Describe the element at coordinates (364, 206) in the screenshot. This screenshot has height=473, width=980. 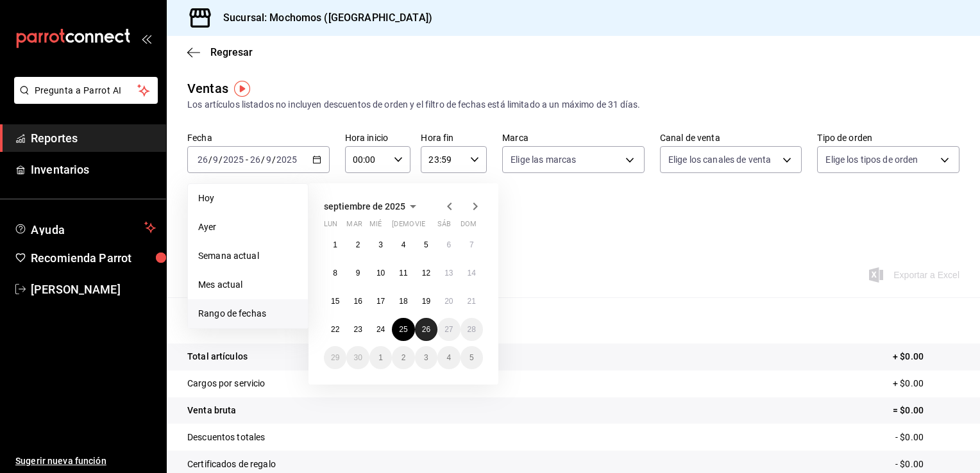
I see `span: septiembre de 2025` at that location.